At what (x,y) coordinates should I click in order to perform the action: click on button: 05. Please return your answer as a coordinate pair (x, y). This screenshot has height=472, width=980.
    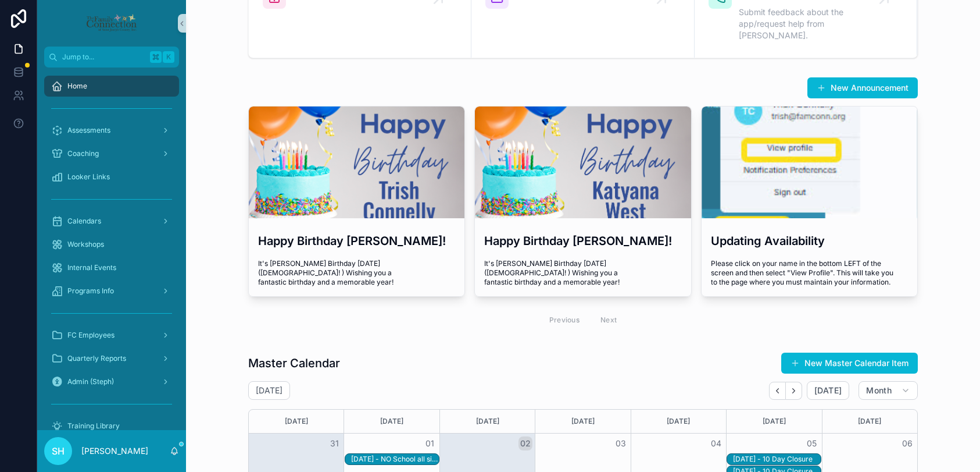
    Looking at the image, I should click on (812, 443).